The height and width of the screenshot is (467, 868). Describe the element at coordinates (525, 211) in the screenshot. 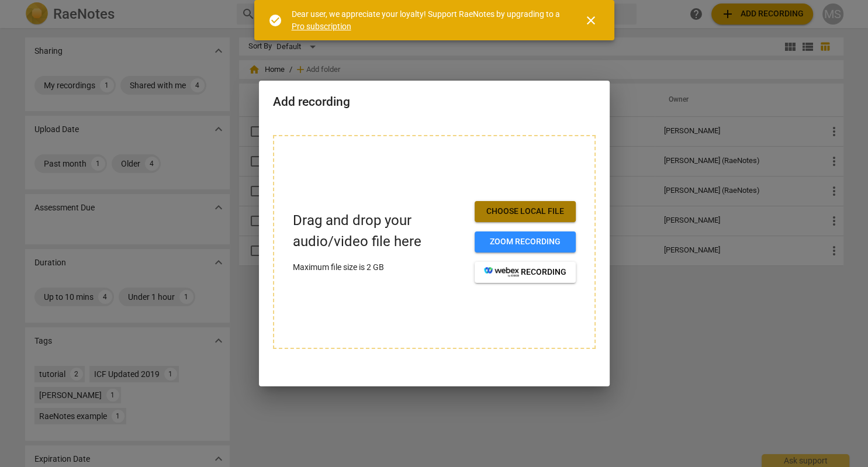

I see `span: Choose local file` at that location.